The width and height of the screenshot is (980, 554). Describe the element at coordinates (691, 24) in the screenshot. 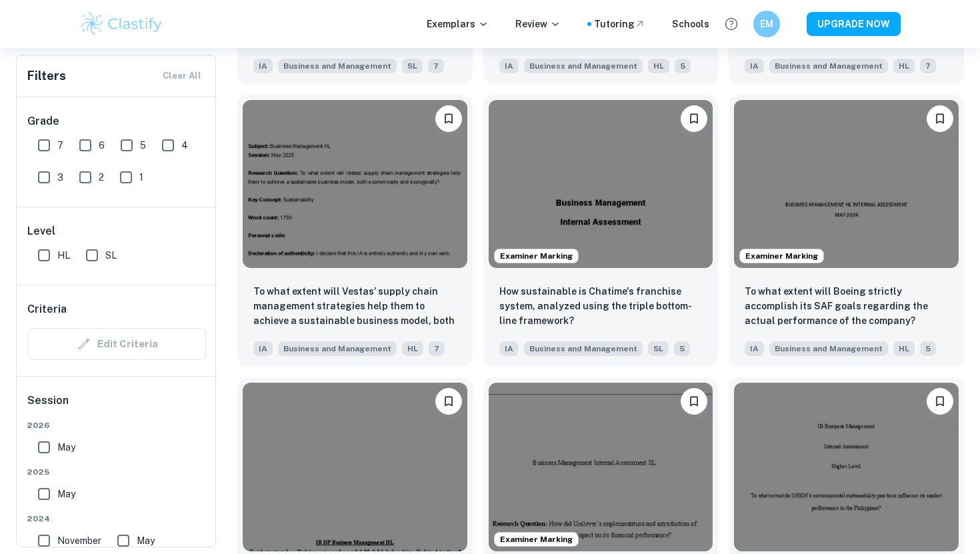

I see `div: Schools` at that location.